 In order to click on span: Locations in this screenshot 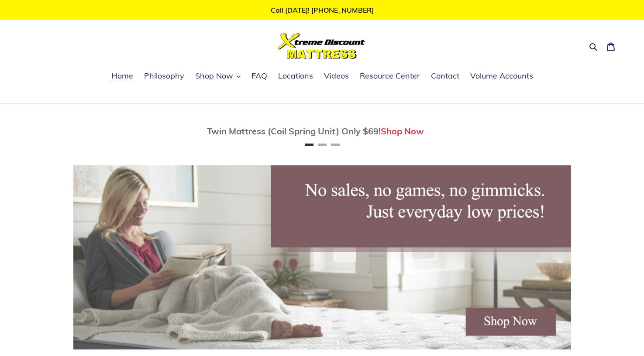, I will do `click(295, 76)`.